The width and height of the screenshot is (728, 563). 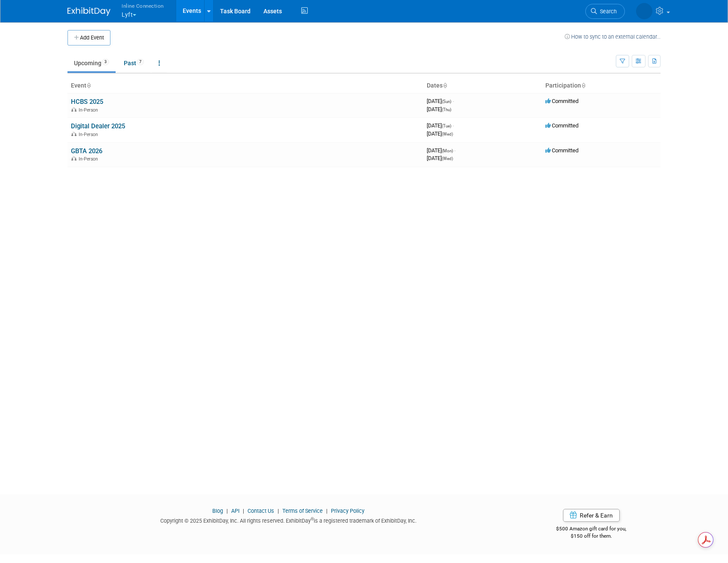 I want to click on th: Event, so click(x=245, y=86).